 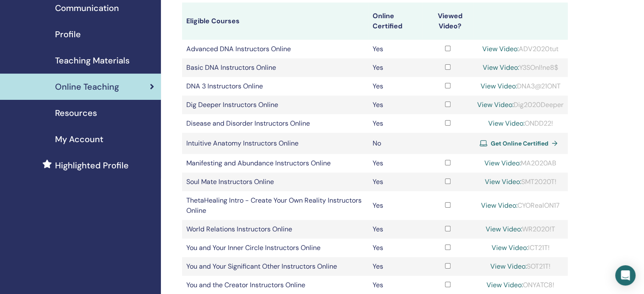 I want to click on div: WR2020!T, so click(x=521, y=229).